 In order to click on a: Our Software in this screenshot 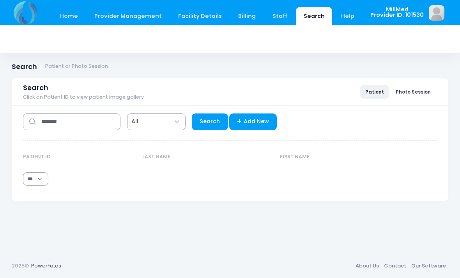, I will do `click(428, 266)`.